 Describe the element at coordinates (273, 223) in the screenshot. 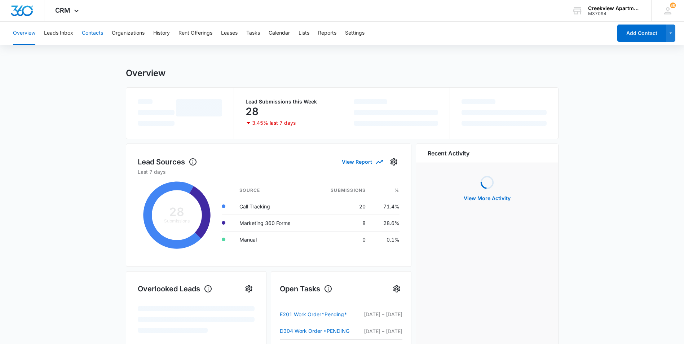

I see `td: Marketing 360 Forms` at that location.